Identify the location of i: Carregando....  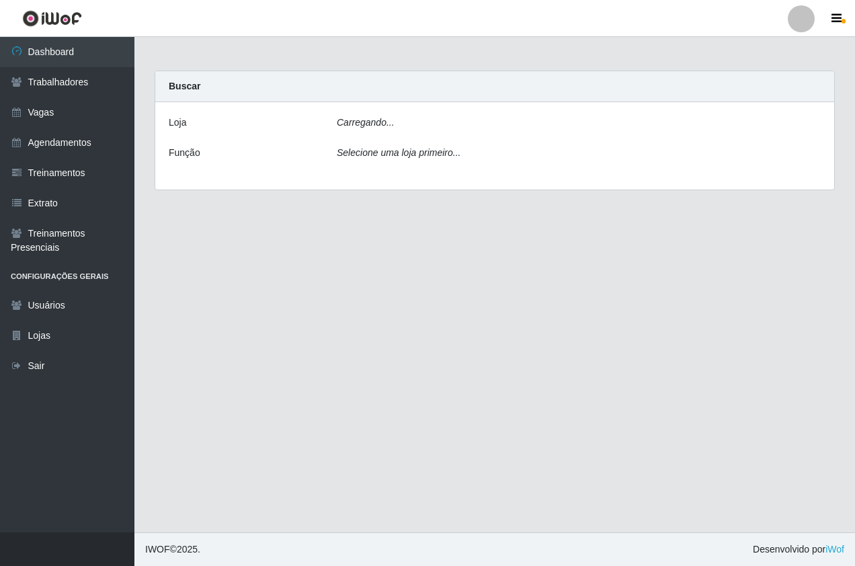
(366, 122).